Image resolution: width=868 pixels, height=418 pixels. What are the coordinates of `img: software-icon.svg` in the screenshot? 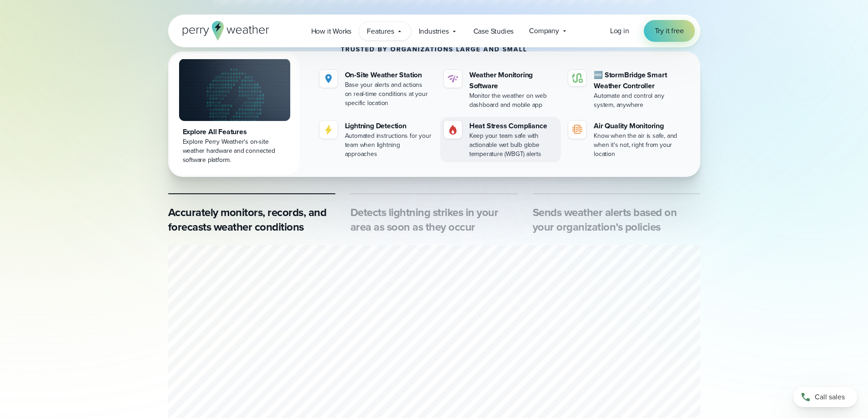 It's located at (453, 79).